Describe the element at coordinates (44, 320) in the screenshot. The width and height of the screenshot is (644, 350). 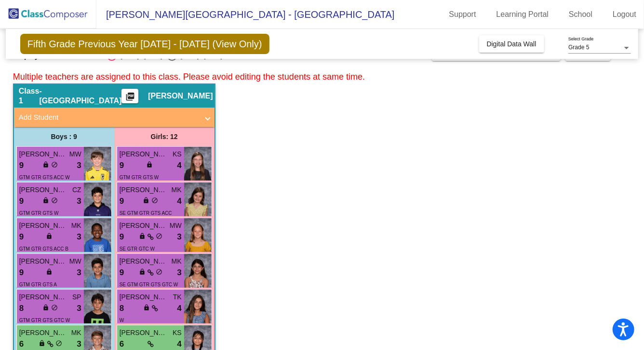
I see `span: GTM GTR GTS GTC W` at that location.